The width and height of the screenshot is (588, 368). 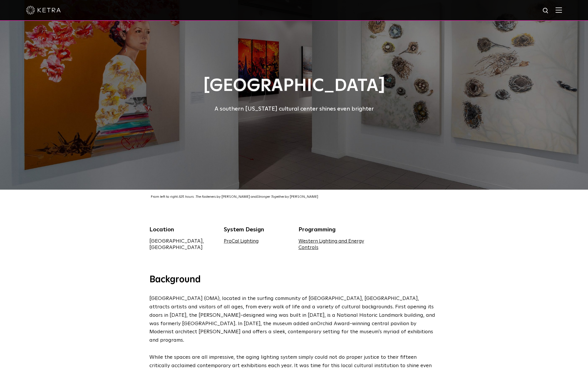 I want to click on img: ketra-logo-2019-white, so click(x=44, y=10).